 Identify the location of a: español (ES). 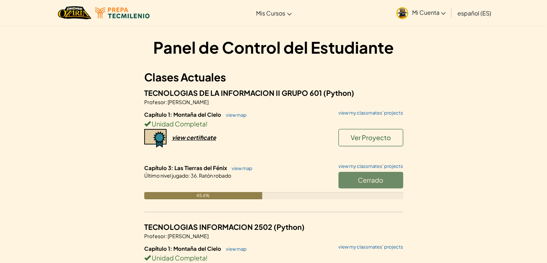
(474, 13).